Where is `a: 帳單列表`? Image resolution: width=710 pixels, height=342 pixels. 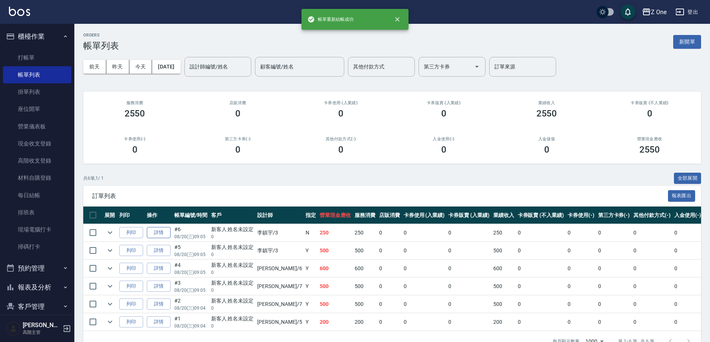
a: 帳單列表 is located at coordinates (37, 75).